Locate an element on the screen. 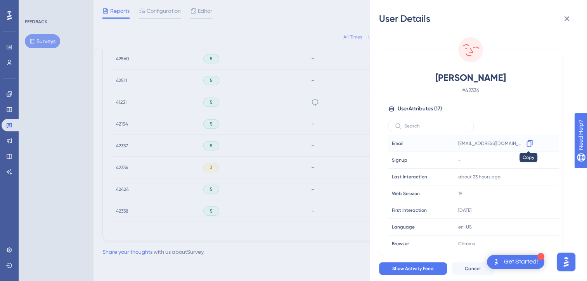 The height and width of the screenshot is (281, 587). span: User Attributes ( 17 ) is located at coordinates (420, 109).